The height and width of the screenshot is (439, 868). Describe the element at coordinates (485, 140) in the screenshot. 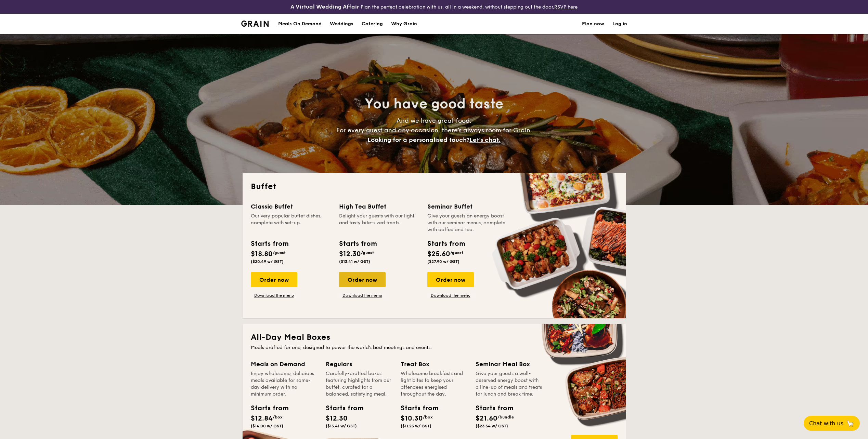

I see `span: Let's chat.` at that location.